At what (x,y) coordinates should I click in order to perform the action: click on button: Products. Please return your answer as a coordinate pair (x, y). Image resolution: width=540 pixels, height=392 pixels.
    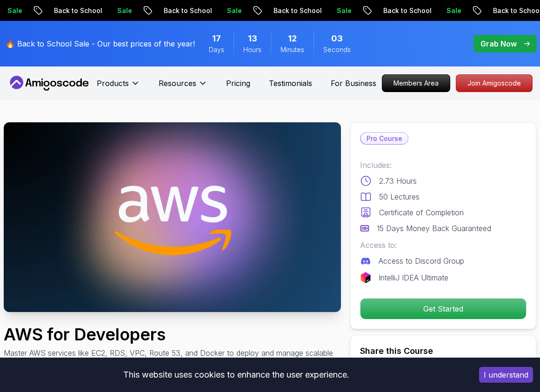
    Looking at the image, I should click on (118, 87).